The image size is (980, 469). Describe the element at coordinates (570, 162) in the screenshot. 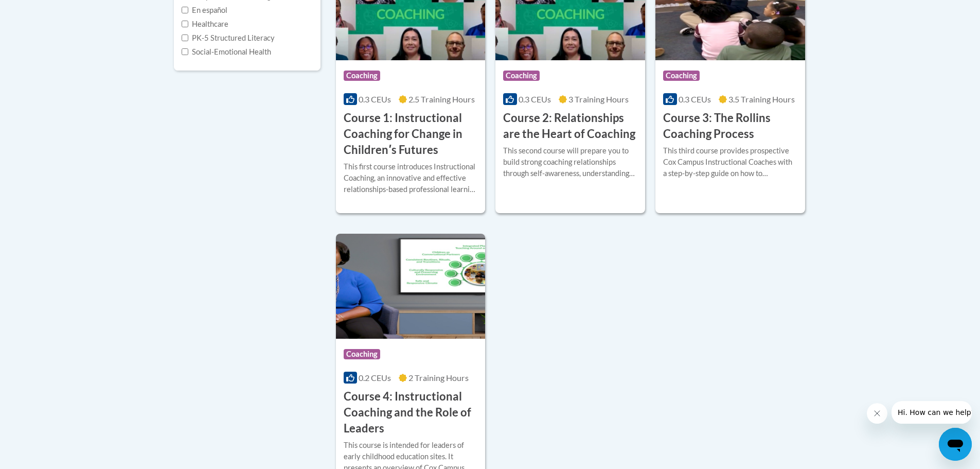

I see `div: This second course will prepare you to build strong coaching relationships through self-awareness...` at that location.